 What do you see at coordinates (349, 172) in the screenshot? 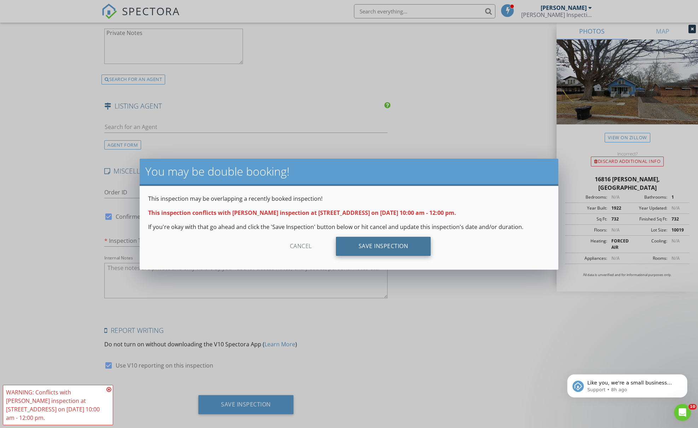
I see `h2: You may be double booking!` at bounding box center [349, 172].